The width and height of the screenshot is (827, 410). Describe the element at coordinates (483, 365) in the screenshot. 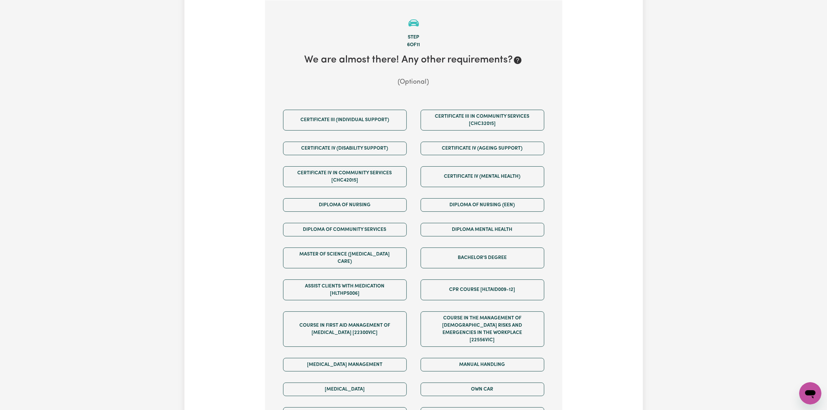

I see `button: Manual Handling` at that location.